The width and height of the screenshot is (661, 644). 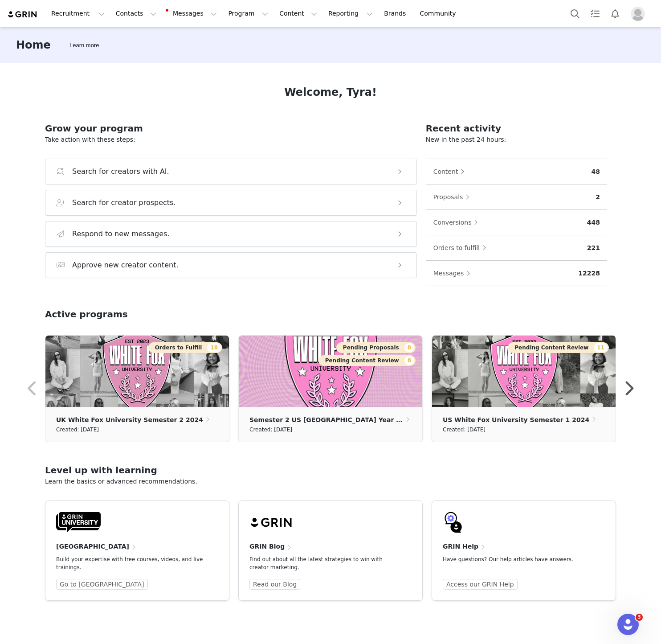 What do you see at coordinates (594, 223) in the screenshot?
I see `p: 448` at bounding box center [594, 223].